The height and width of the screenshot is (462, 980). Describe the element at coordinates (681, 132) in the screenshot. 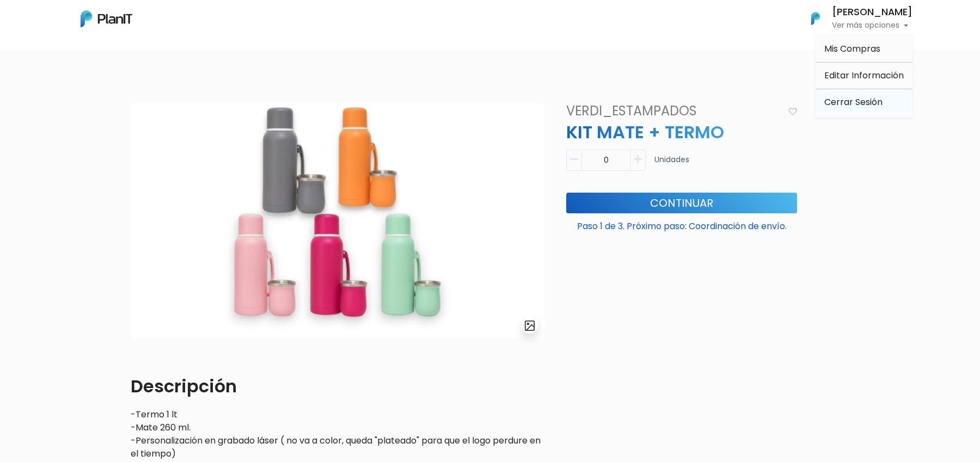

I see `p: KIT MATE + TERMO` at that location.